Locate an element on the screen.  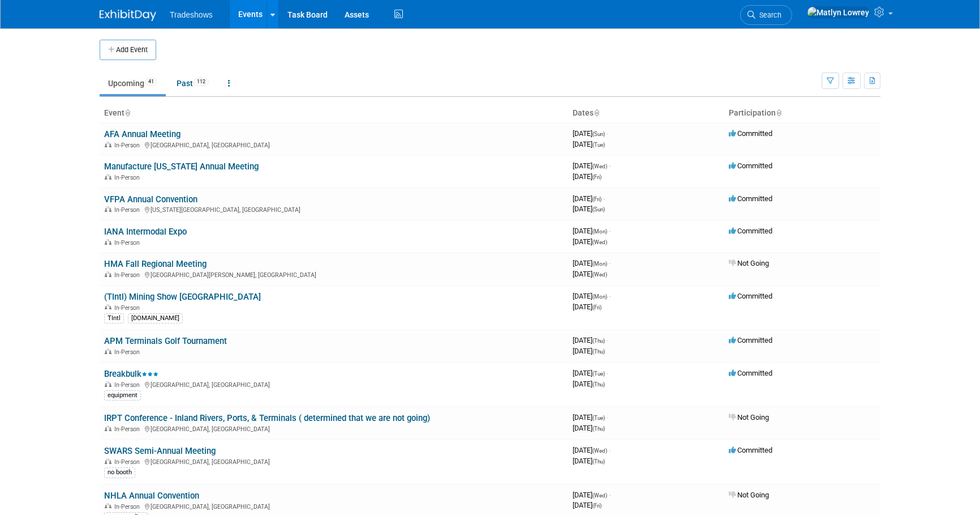
a: Sort by Participation Type is located at coordinates (779, 113).